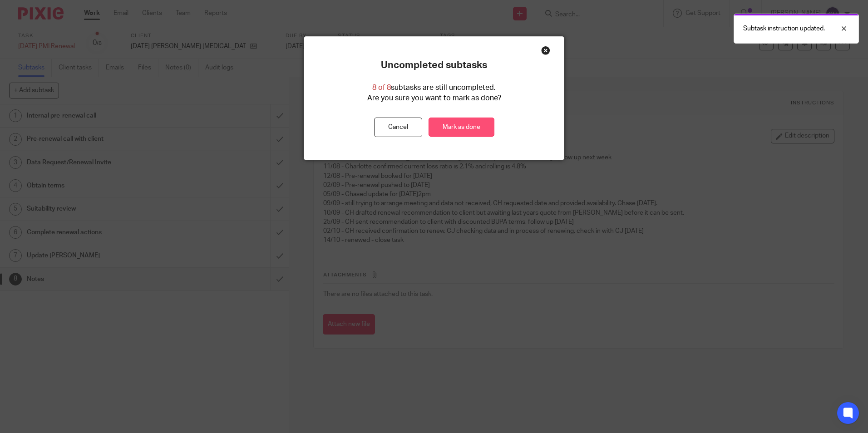 The height and width of the screenshot is (433, 868). I want to click on button: Cancel, so click(398, 127).